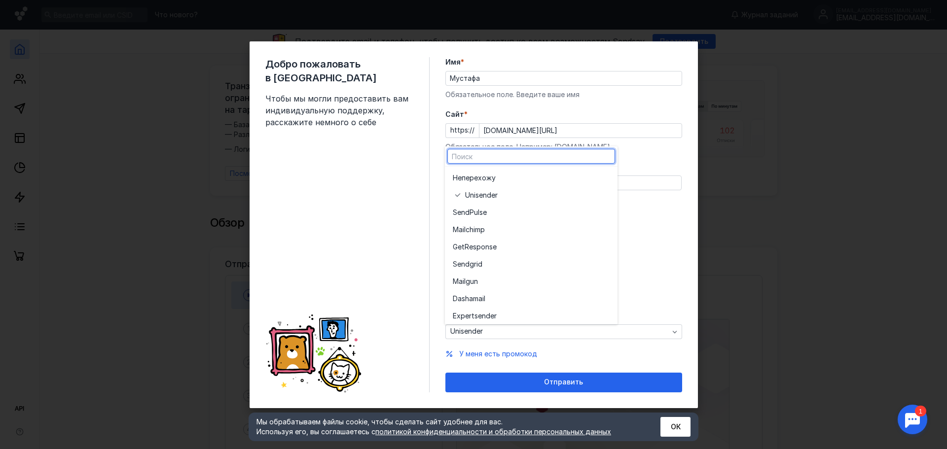  Describe the element at coordinates (478, 178) in the screenshot. I see `span: перехожу` at that location.